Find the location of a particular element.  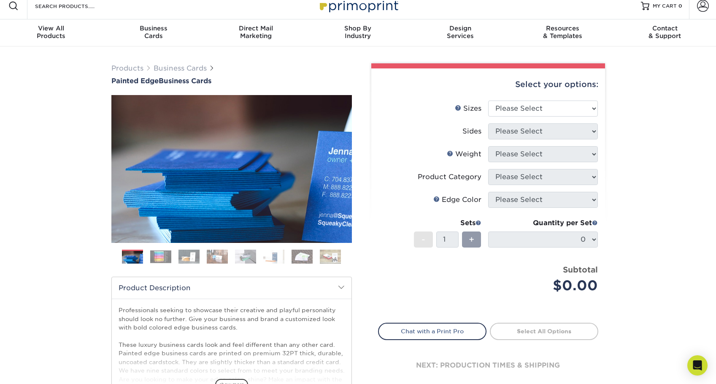

span: Resources is located at coordinates (563, 28).